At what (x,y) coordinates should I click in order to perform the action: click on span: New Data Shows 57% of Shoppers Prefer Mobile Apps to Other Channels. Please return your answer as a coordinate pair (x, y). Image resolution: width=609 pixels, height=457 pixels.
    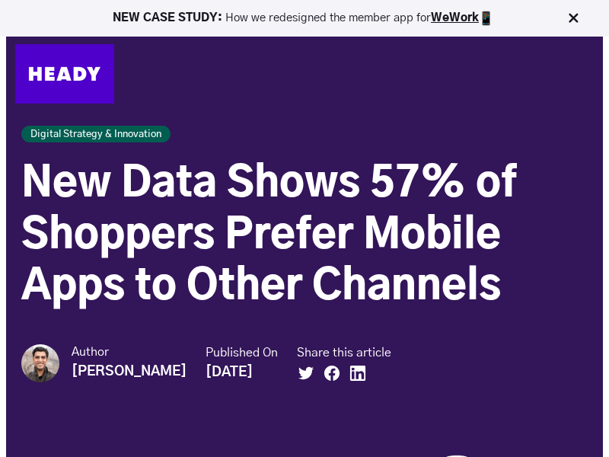
    Looking at the image, I should click on (269, 235).